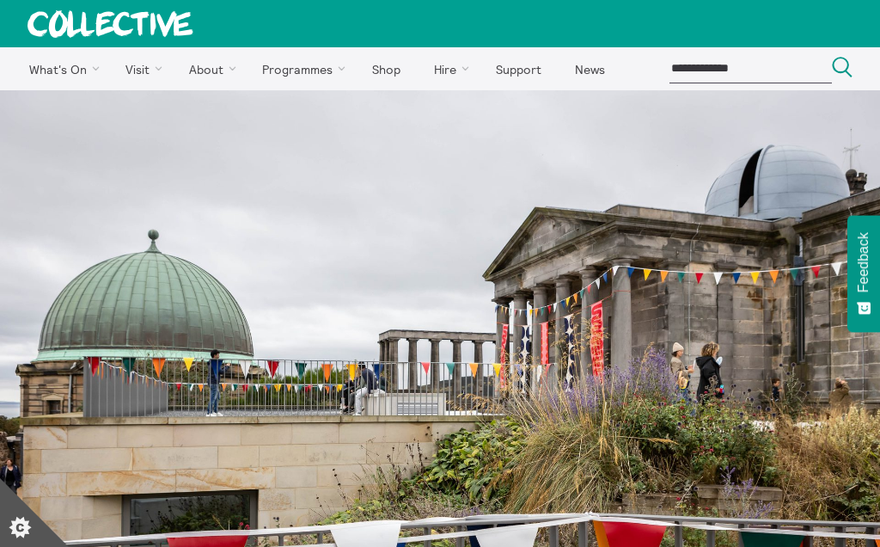 The height and width of the screenshot is (547, 880). I want to click on a: Programmes, so click(301, 69).